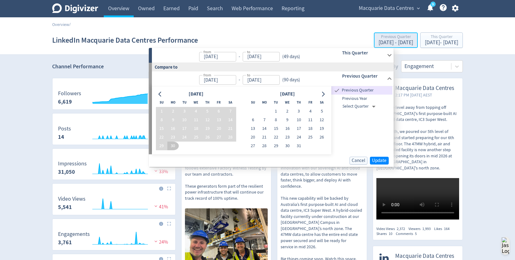 Image resolution: width=515 pixels, height=260 pixels. Describe the element at coordinates (160, 207) in the screenshot. I see `span: 41%` at that location.